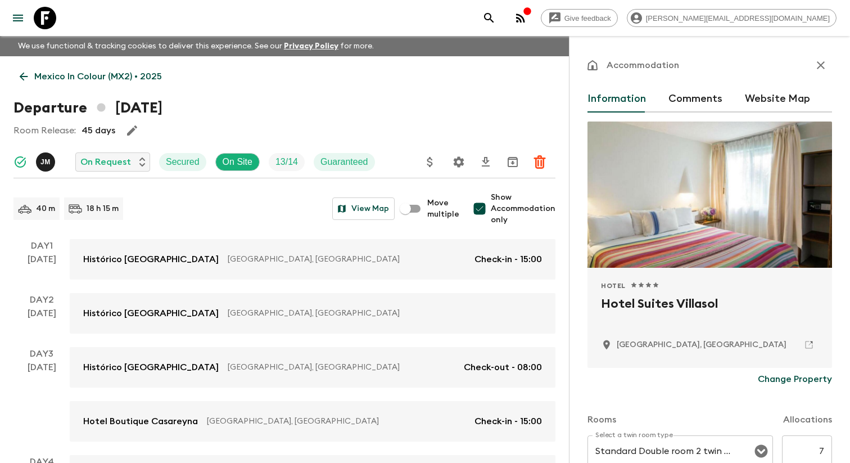 Image resolution: width=850 pixels, height=463 pixels. I want to click on button: Open, so click(761, 451).